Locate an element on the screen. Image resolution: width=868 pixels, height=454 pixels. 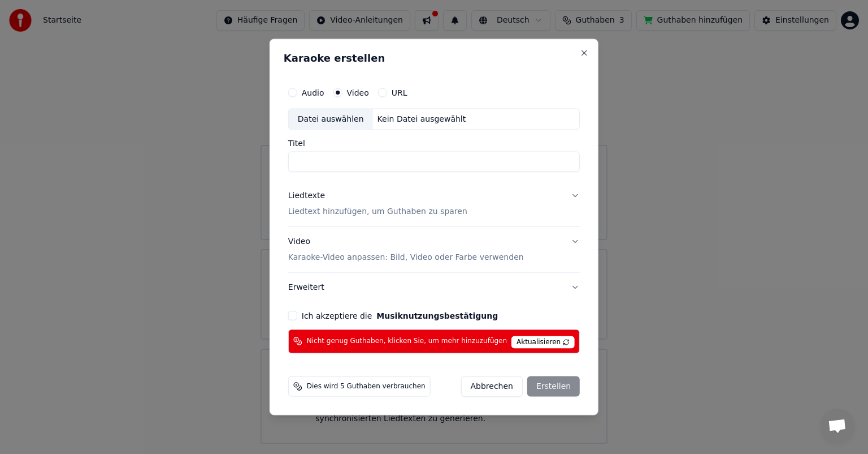
span: Aktualisieren is located at coordinates (543, 342).